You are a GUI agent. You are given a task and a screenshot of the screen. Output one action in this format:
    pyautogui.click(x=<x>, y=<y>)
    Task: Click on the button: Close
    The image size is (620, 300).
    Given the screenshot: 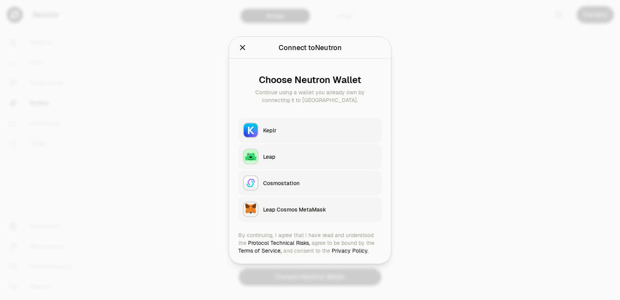 What is the action you would take?
    pyautogui.click(x=243, y=47)
    